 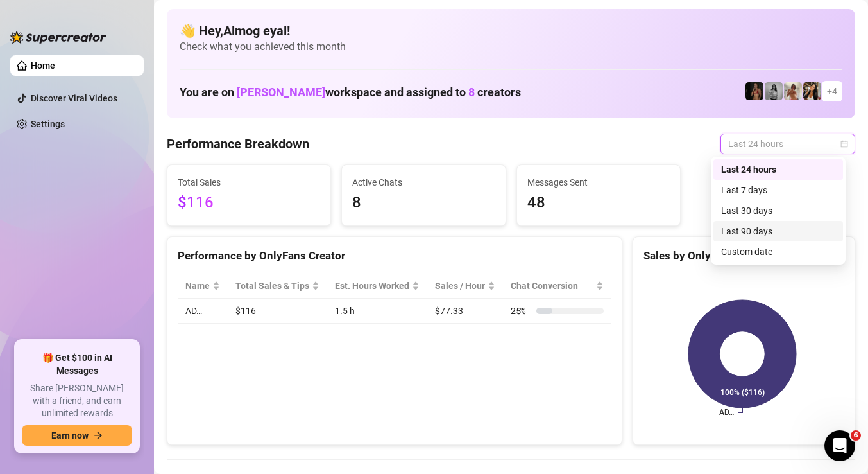 I want to click on td: AD…, so click(x=203, y=311).